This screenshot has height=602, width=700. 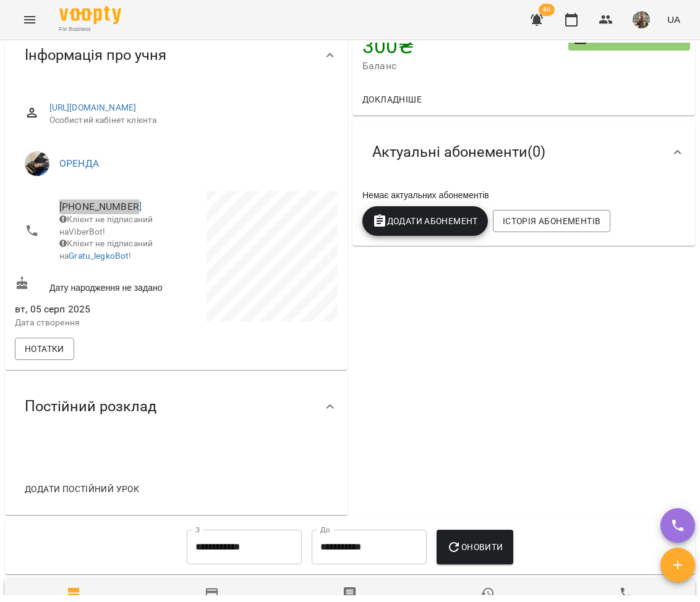 I want to click on span: Актуальні абонементи ( 0 ), so click(x=459, y=152).